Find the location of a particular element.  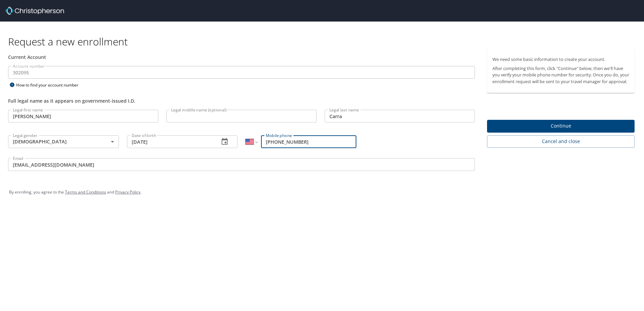

img: cbt logo is located at coordinates (35, 11).